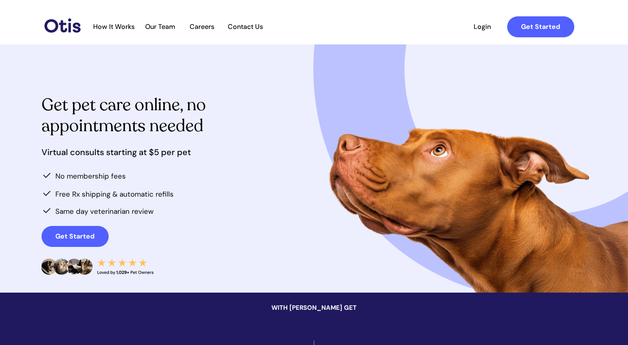  Describe the element at coordinates (482, 26) in the screenshot. I see `span: Login` at that location.